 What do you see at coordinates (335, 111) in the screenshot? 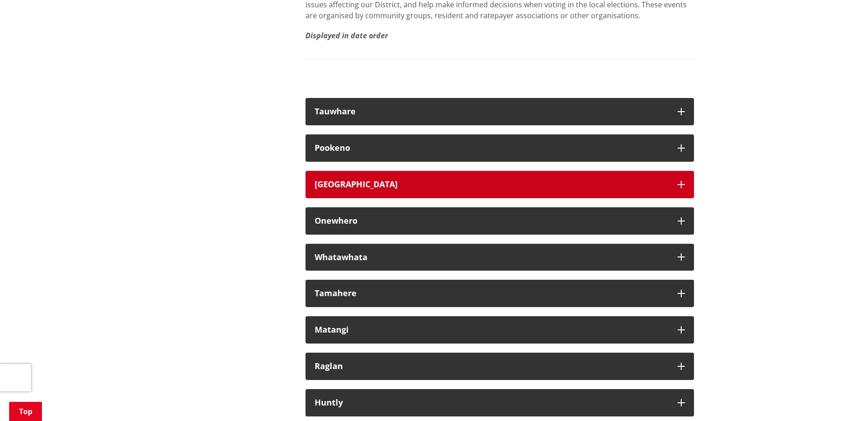
I see `strong: Tauwhare` at bounding box center [335, 111].